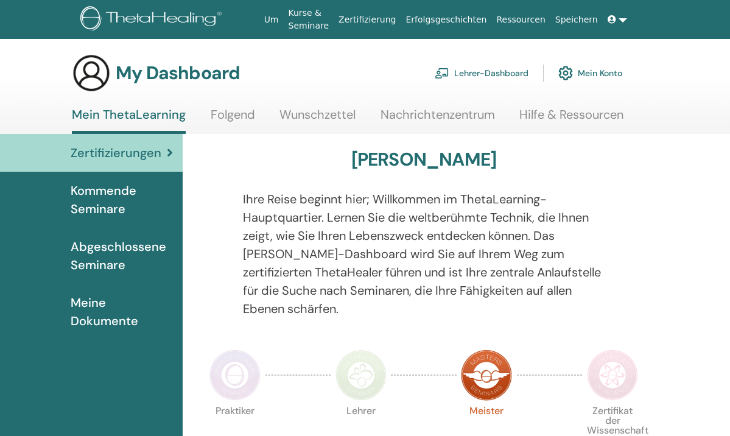  What do you see at coordinates (367, 19) in the screenshot?
I see `a: Zertifizierung` at bounding box center [367, 19].